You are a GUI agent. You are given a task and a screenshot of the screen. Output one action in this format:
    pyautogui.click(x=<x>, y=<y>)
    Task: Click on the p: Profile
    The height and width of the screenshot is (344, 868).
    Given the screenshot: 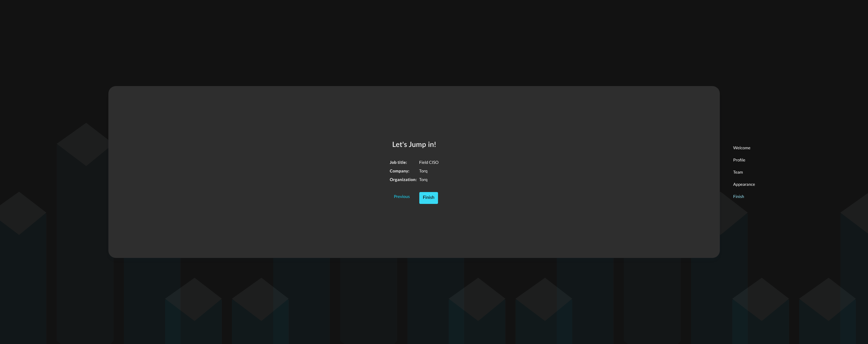 What is the action you would take?
    pyautogui.click(x=744, y=160)
    